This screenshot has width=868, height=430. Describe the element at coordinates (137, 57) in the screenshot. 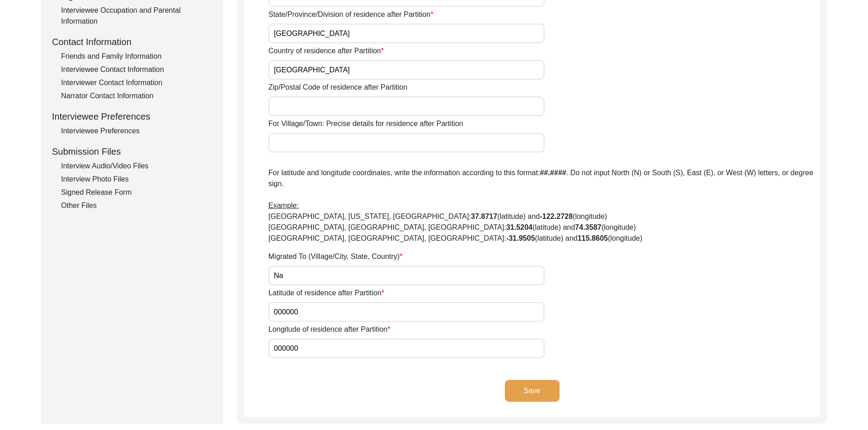

I see `div: Friends and Family Information` at that location.